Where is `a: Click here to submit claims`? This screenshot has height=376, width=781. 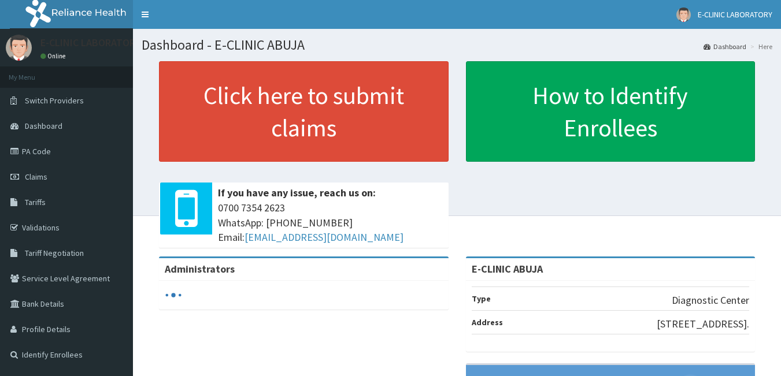 a: Click here to submit claims is located at coordinates (303, 112).